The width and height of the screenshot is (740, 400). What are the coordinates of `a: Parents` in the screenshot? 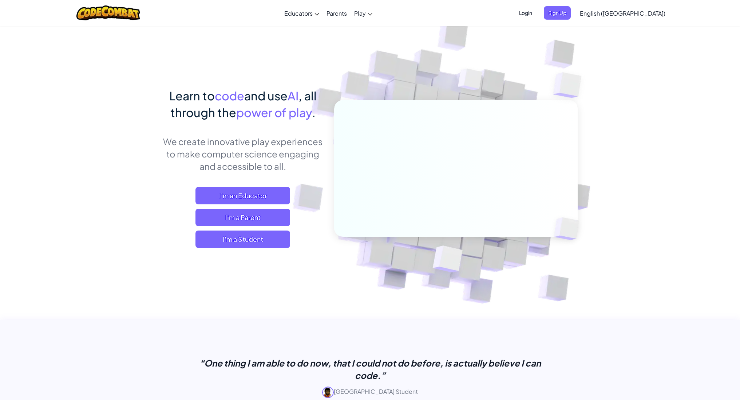 It's located at (337, 13).